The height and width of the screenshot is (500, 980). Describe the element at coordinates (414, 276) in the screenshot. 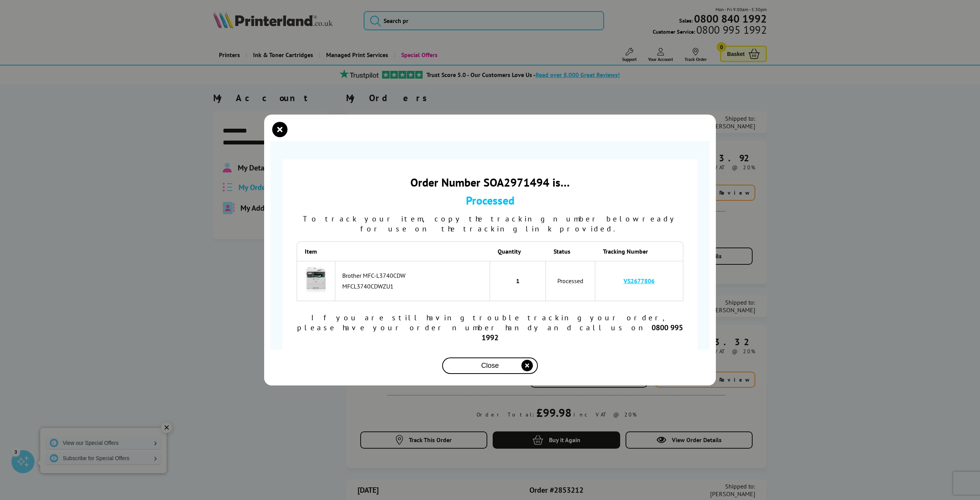

I see `div: Brother MFC-L3740CDW` at that location.